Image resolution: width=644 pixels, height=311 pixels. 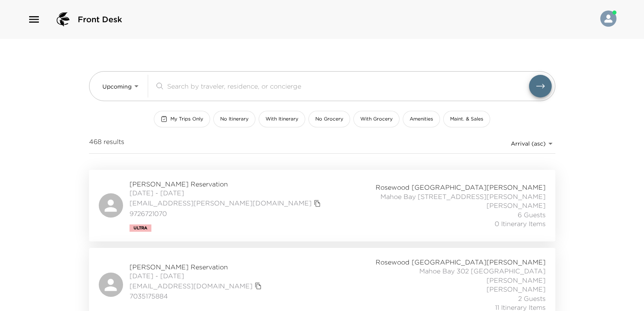 What do you see at coordinates (182, 119) in the screenshot?
I see `button: My Trips Only` at bounding box center [182, 119].